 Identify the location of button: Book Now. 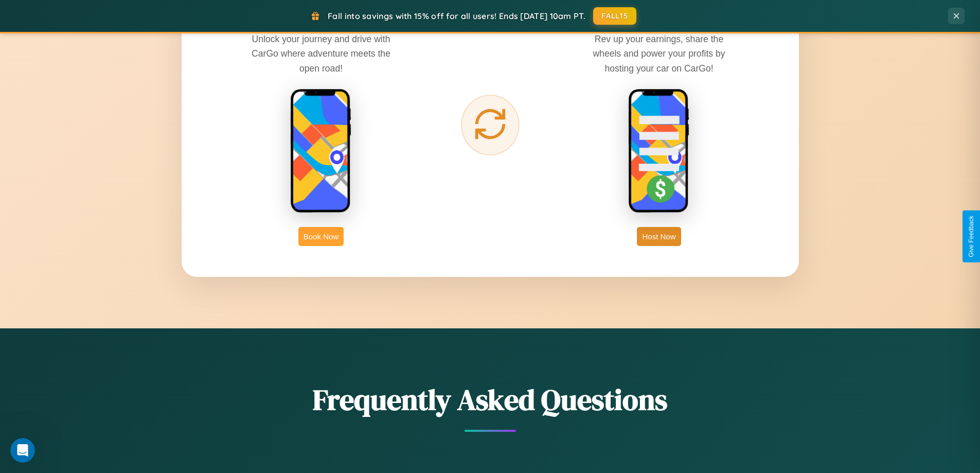
(321, 236).